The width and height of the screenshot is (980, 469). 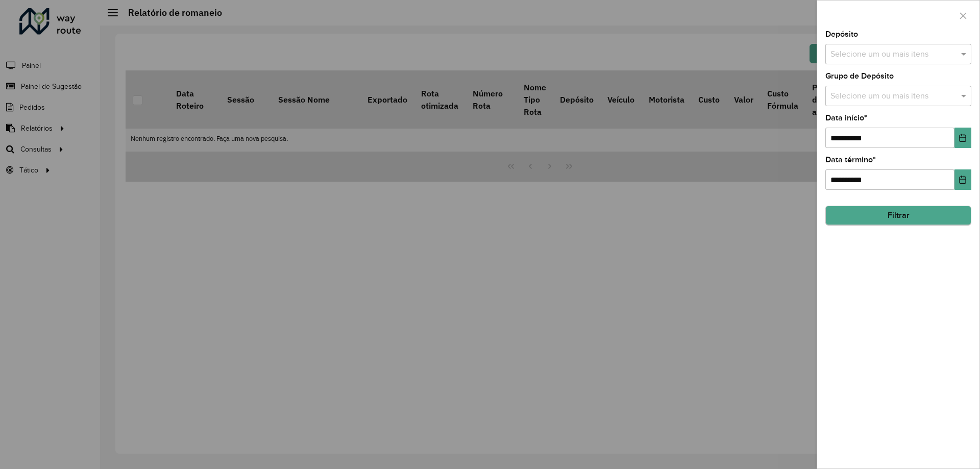 What do you see at coordinates (851, 160) in the screenshot?
I see `label: Data término` at bounding box center [851, 160].